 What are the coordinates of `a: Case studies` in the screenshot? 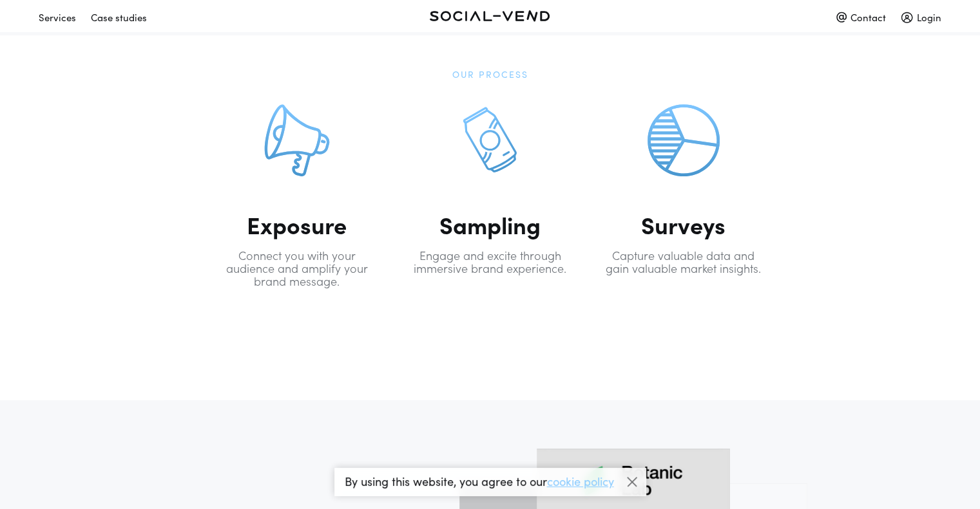 It's located at (126, 12).